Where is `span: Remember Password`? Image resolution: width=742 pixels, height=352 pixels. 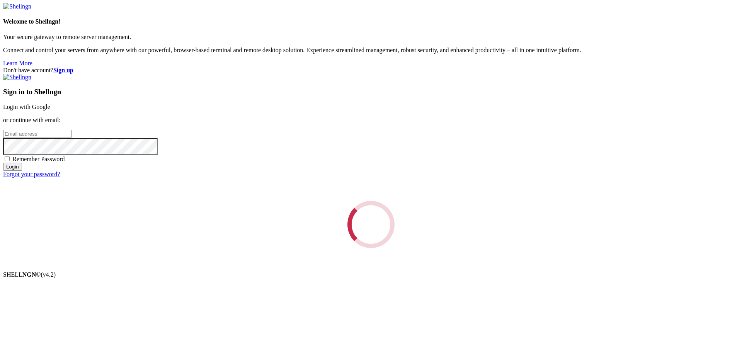
span: Remember Password is located at coordinates (39, 159).